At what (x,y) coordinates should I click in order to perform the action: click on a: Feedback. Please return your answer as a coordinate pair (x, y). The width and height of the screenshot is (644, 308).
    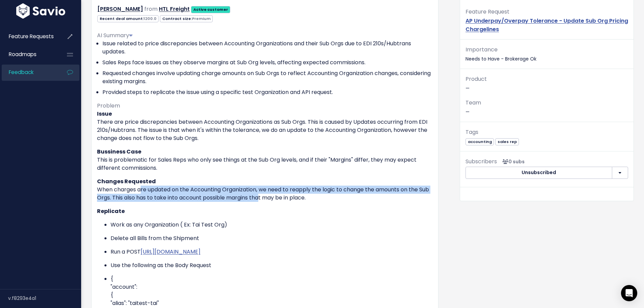
    Looking at the image, I should click on (29, 73).